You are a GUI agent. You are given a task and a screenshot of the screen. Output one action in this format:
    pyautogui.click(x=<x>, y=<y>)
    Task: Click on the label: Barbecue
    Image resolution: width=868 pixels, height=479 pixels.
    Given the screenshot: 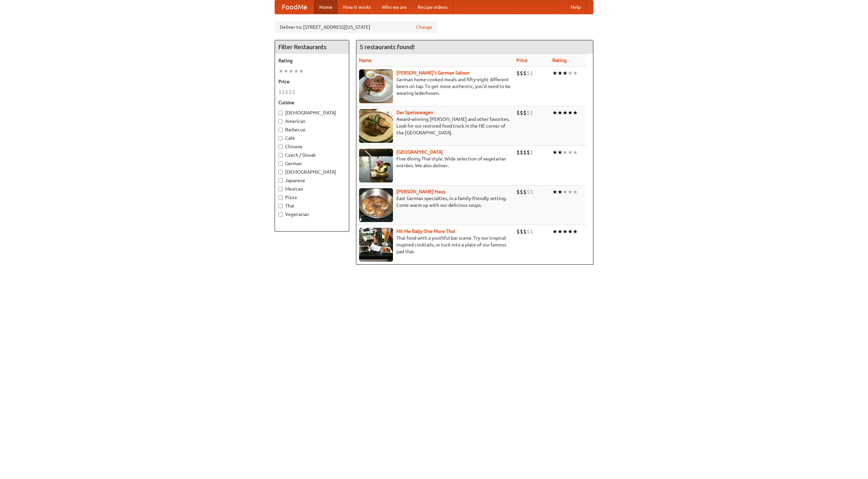 What is the action you would take?
    pyautogui.click(x=312, y=129)
    